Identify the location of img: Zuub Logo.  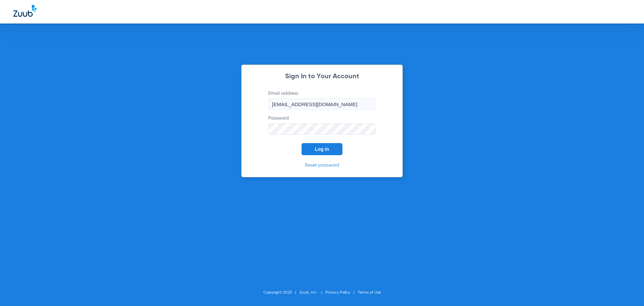
(25, 11).